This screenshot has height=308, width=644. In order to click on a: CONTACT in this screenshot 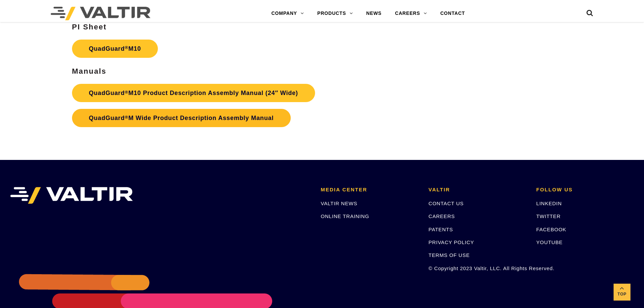, I will do `click(452, 13)`.